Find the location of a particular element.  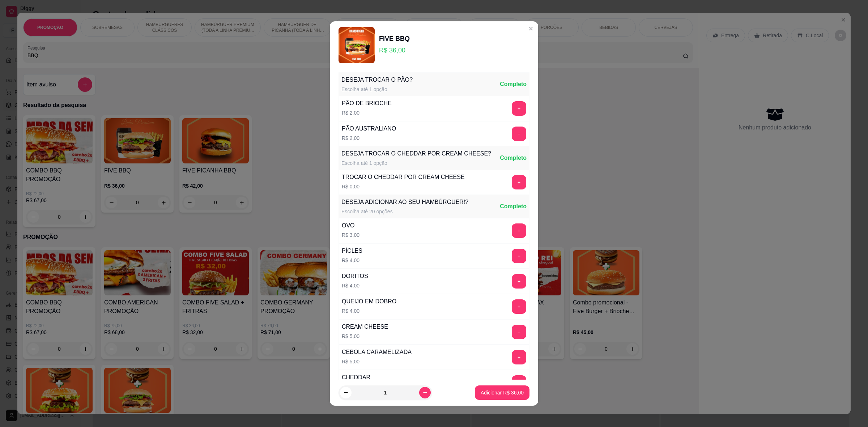

div: DORITOS is located at coordinates (355, 276).